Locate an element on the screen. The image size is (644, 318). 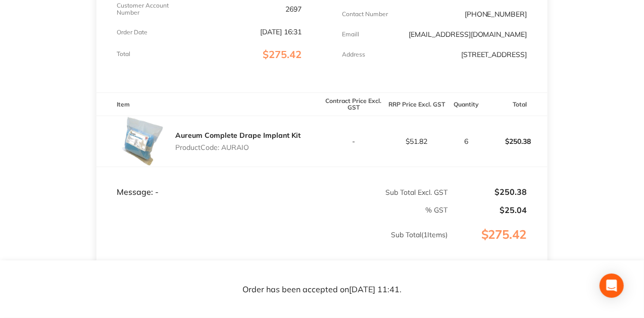
span: $275.42 is located at coordinates (282, 54).